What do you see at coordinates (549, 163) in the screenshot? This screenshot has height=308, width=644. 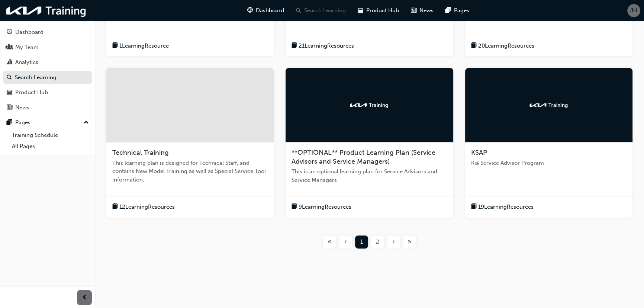 I see `span: Kia Service Advisor Program` at bounding box center [549, 163].